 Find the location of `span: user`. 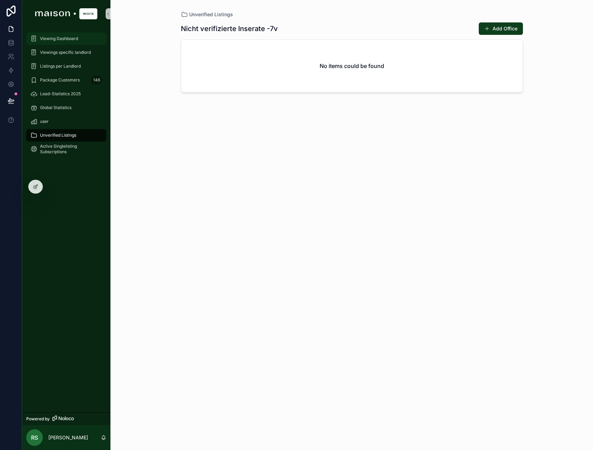

span: user is located at coordinates (44, 122).